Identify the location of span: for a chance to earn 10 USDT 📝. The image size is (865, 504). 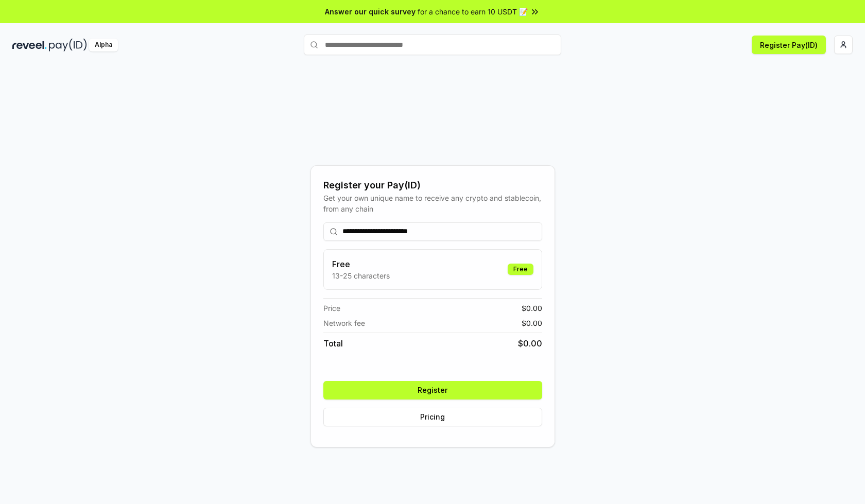
(473, 12).